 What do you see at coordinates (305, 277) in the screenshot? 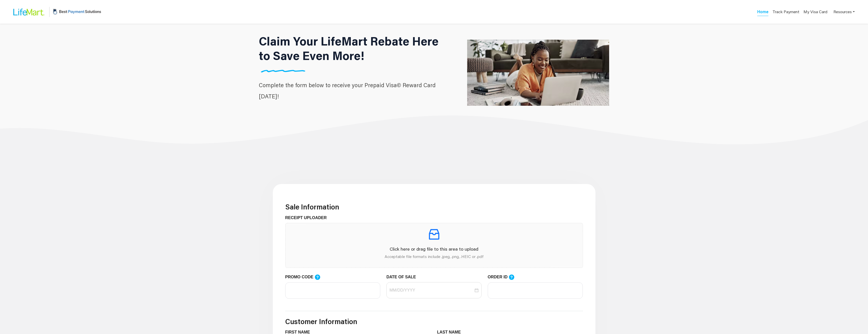
I see `label: PROMO CODE` at bounding box center [305, 277].